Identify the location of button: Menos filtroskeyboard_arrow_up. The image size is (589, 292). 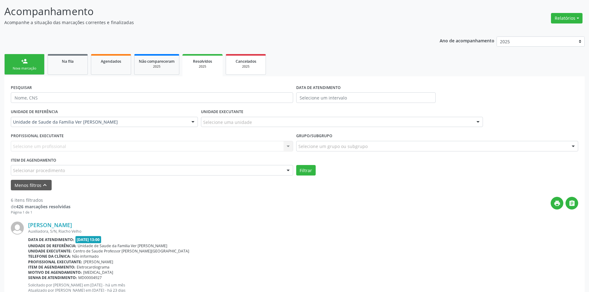
(31, 185).